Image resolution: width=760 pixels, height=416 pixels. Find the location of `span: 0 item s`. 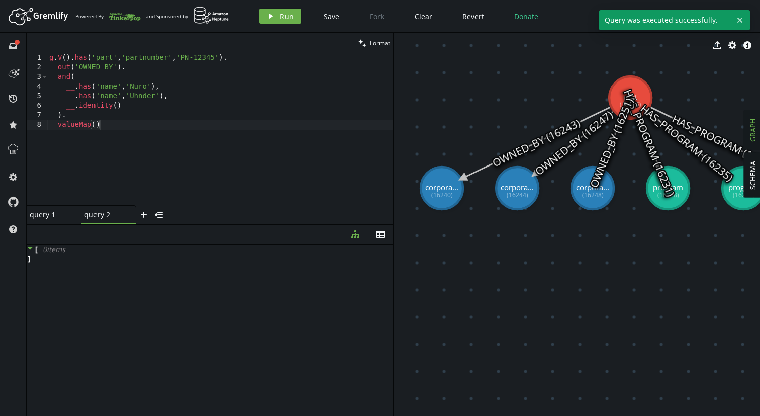

span: 0 item s is located at coordinates (54, 249).